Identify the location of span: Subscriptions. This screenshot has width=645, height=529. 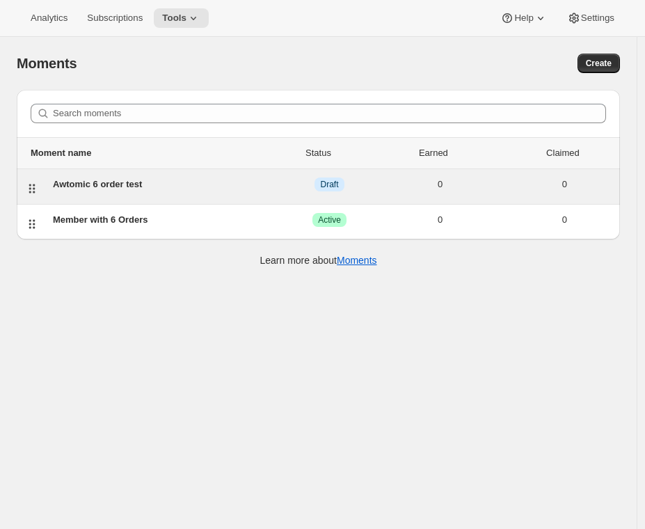
(115, 18).